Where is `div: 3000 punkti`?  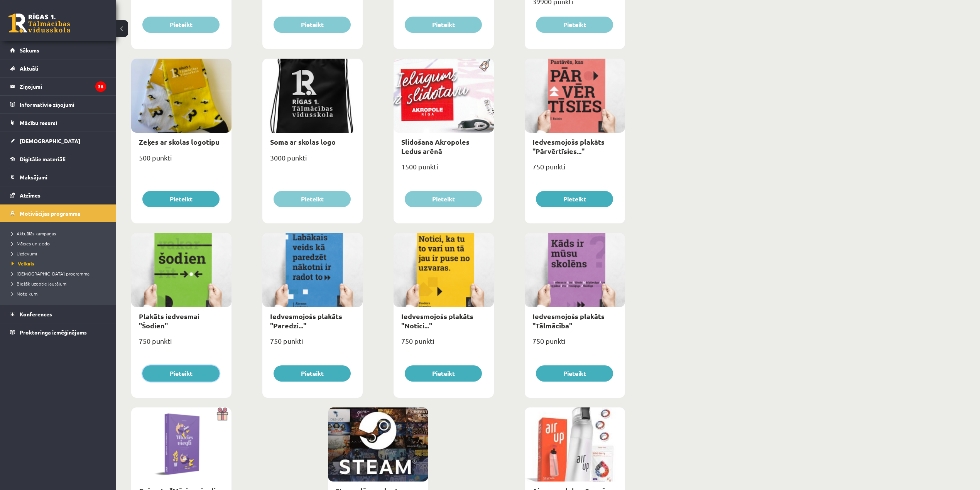
div: 3000 punkti is located at coordinates (312, 161).